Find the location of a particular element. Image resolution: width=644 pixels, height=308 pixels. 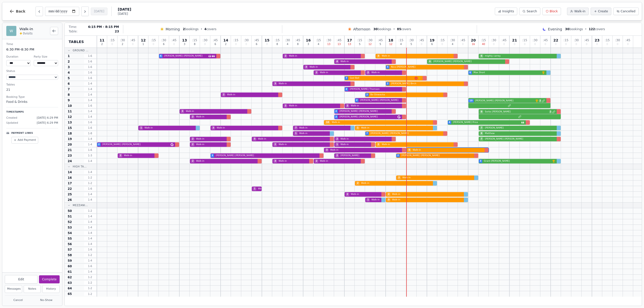

span: 6:15 PM - 8:15 PM is located at coordinates (104, 27).